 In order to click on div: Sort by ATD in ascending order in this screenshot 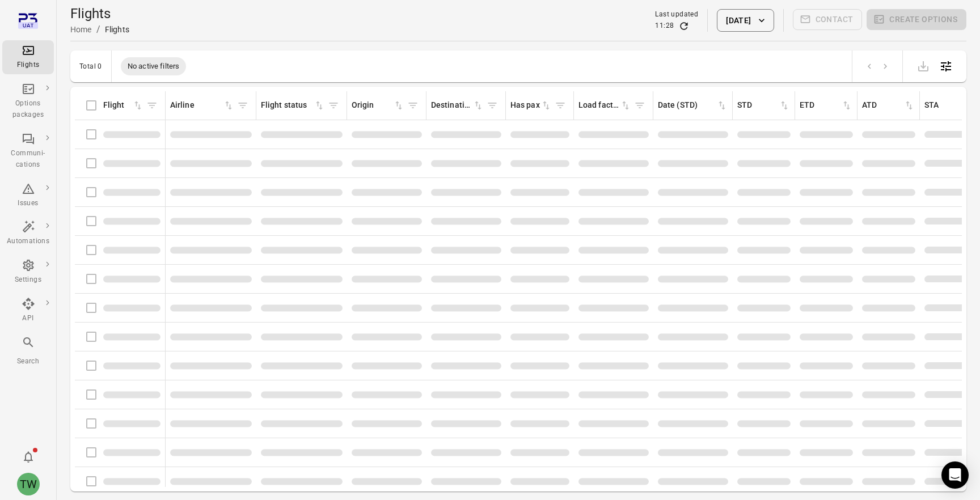, I will do `click(888, 105)`.